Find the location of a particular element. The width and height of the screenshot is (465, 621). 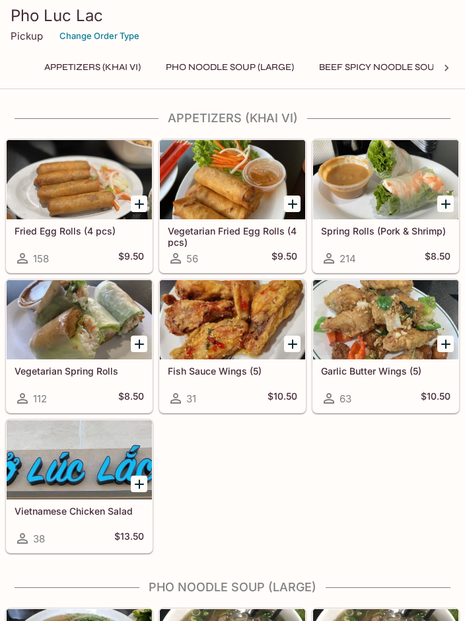

span: 56 is located at coordinates (192, 258).